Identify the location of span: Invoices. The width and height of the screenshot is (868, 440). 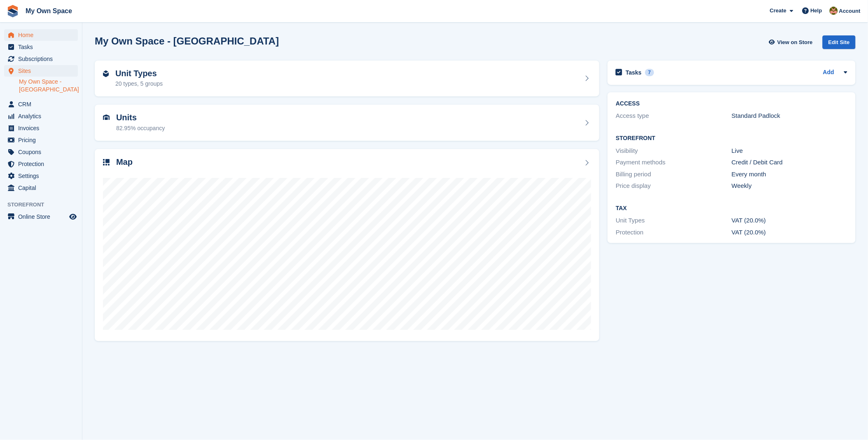
(42, 128).